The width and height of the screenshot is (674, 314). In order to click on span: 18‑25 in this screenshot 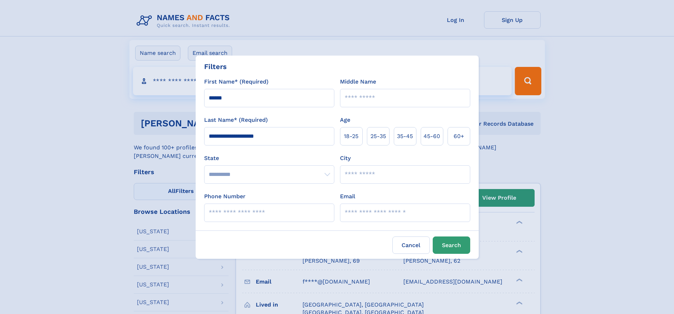, I will do `click(351, 136)`.